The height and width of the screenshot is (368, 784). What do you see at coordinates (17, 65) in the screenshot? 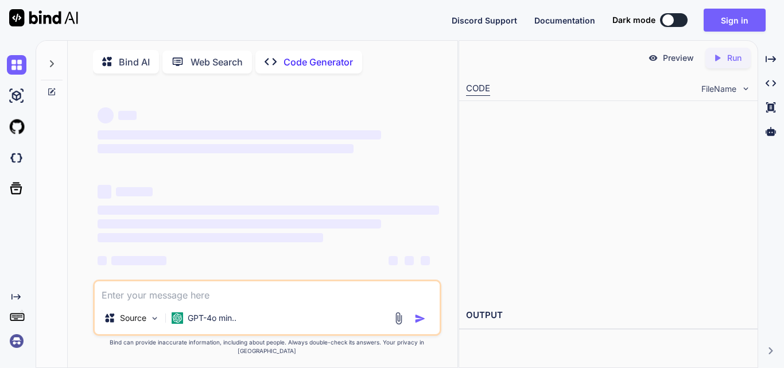
I see `img: chat` at bounding box center [17, 65].